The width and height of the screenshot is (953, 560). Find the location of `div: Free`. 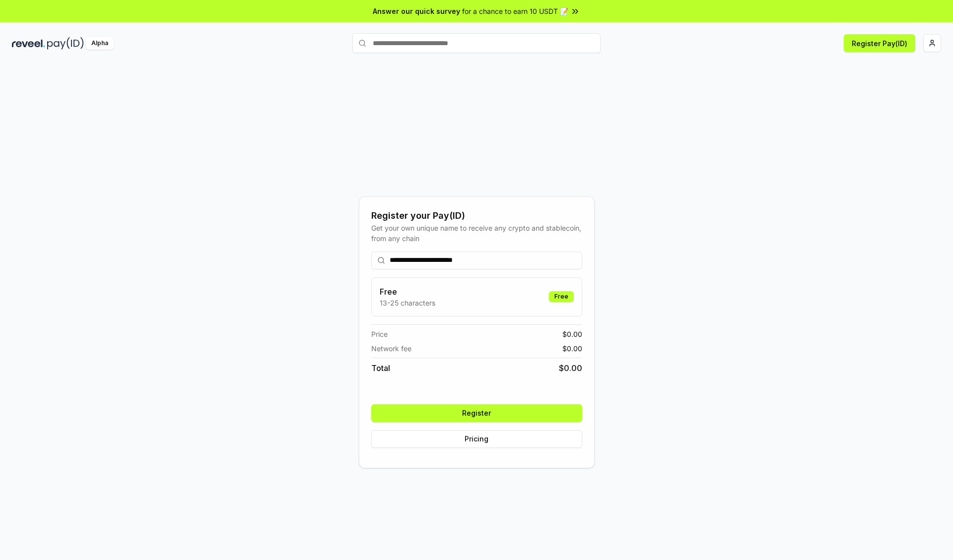

div: Free is located at coordinates (562, 297).